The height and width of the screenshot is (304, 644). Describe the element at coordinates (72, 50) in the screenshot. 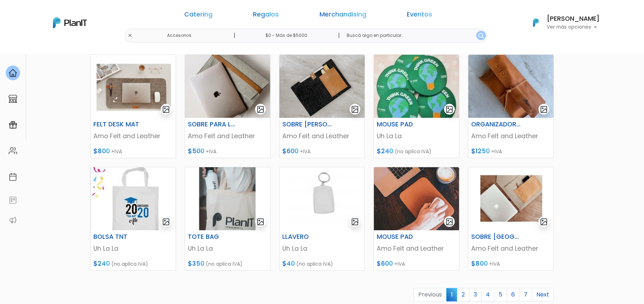

I see `div: J` at that location.